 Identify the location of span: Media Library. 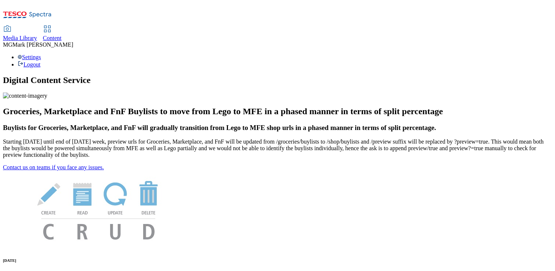
(20, 38).